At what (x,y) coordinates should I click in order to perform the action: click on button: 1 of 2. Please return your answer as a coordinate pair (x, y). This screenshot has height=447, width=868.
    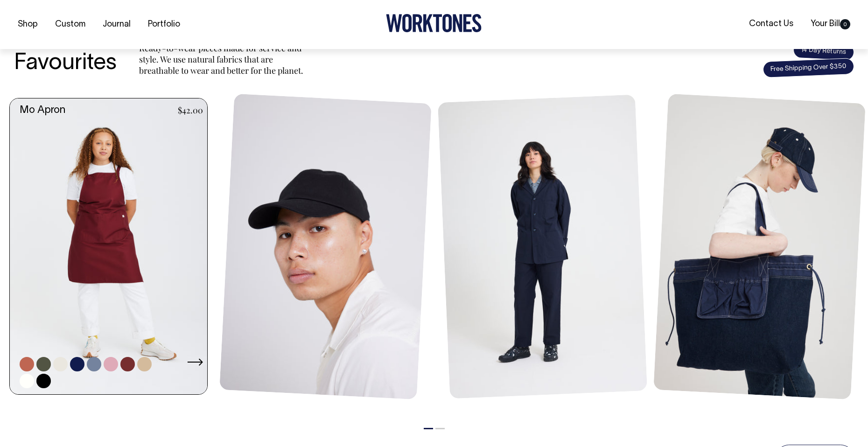
    Looking at the image, I should click on (428, 428).